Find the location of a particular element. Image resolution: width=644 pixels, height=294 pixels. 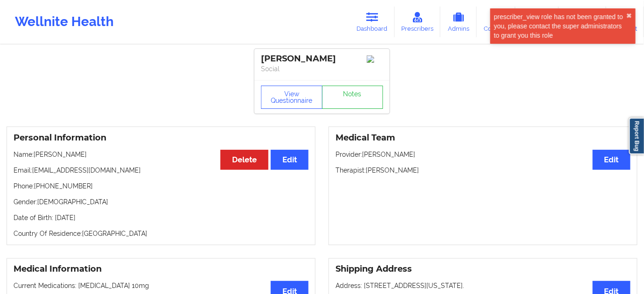

a: Admins is located at coordinates (458, 22).